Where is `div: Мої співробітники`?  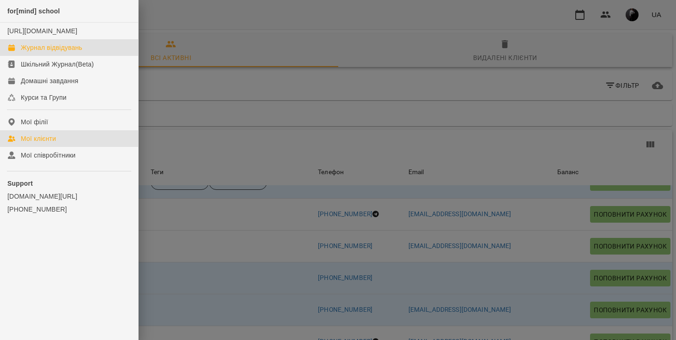
div: Мої співробітники is located at coordinates (48, 155).